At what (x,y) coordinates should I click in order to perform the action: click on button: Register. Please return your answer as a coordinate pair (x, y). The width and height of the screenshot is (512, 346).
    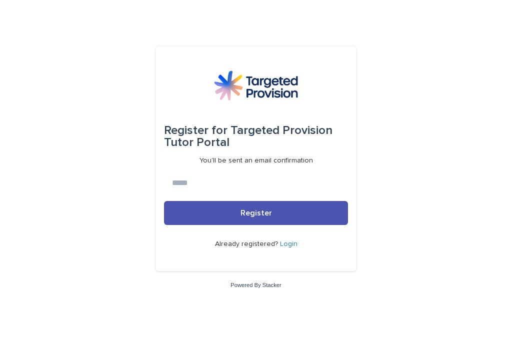
    Looking at the image, I should click on (256, 213).